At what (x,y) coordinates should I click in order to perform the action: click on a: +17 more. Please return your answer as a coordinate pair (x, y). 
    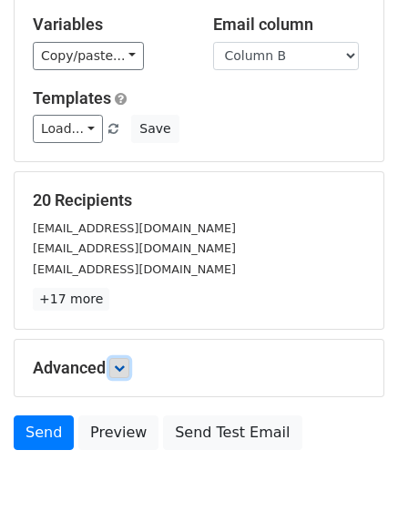
    Looking at the image, I should click on (71, 299).